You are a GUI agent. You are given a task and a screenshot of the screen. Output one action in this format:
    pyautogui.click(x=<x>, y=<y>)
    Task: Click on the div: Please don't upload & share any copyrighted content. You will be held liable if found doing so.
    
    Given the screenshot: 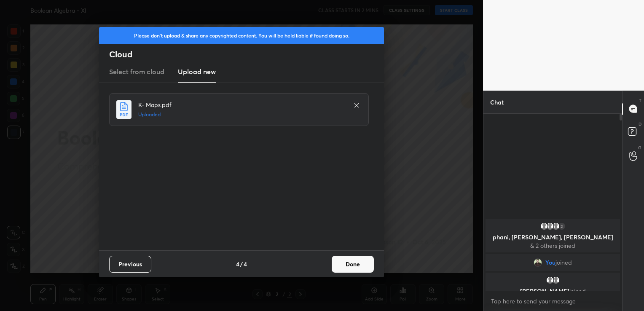 What is the action you would take?
    pyautogui.click(x=242, y=35)
    